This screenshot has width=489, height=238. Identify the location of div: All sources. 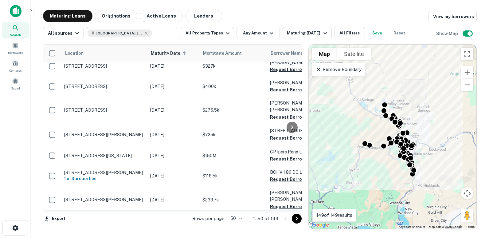
(64, 33).